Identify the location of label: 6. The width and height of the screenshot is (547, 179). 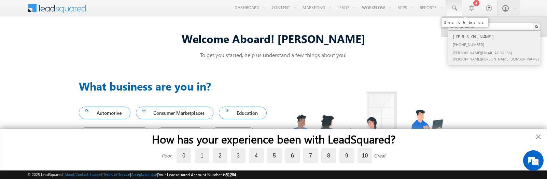
(292, 155).